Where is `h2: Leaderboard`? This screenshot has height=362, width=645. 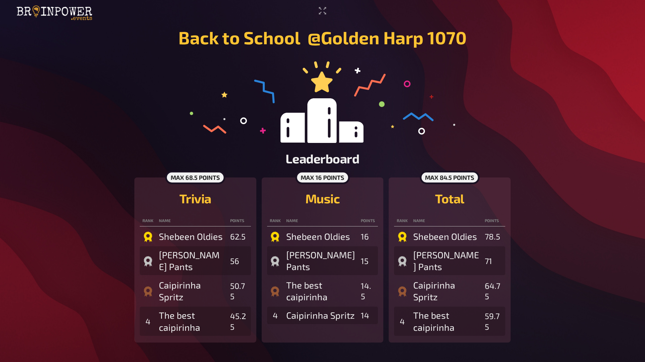
h2: Leaderboard is located at coordinates (322, 158).